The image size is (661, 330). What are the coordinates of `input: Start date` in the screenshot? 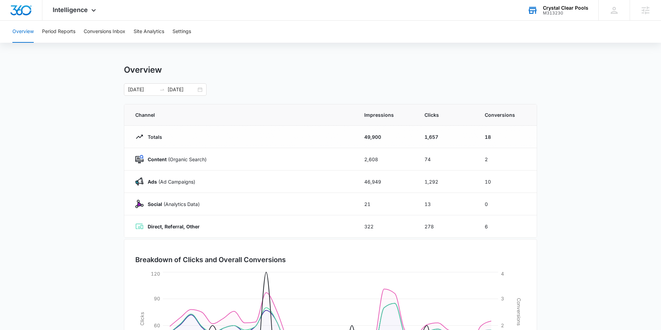 It's located at (142, 90).